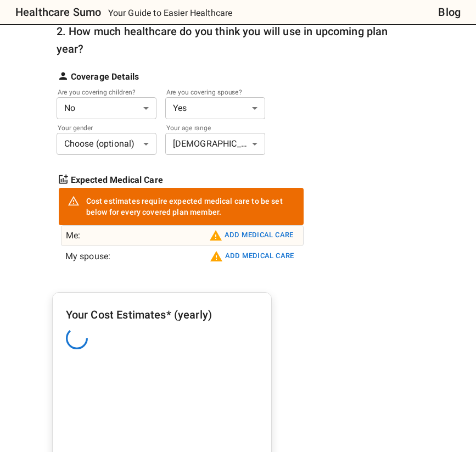 The image size is (476, 452). Describe the element at coordinates (54, 12) in the screenshot. I see `a: Healthcare Sumo` at that location.